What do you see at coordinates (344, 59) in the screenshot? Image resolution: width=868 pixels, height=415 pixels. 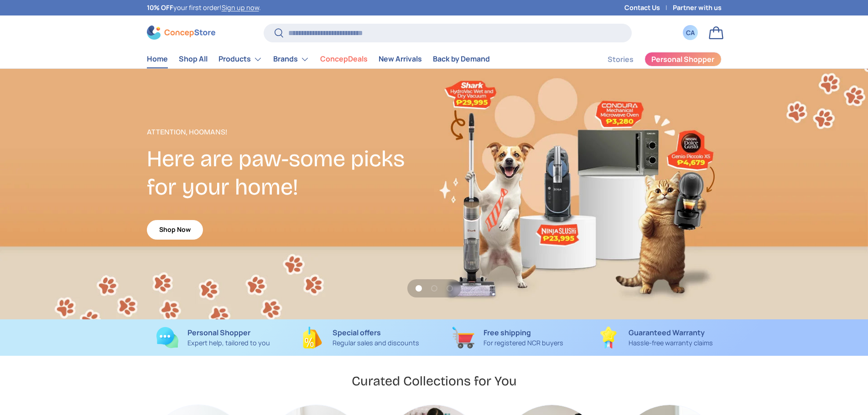 I see `a: ConcepDeals` at bounding box center [344, 59].